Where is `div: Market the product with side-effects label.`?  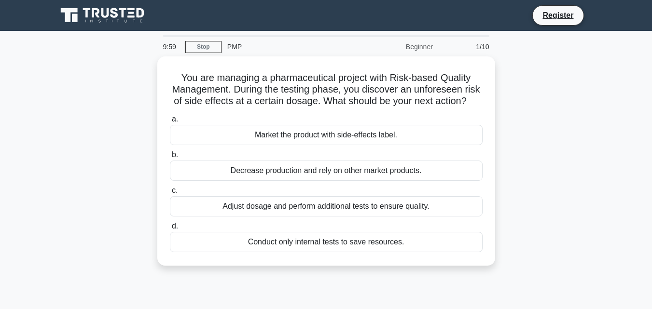 div: Market the product with side-effects label. is located at coordinates (326, 135).